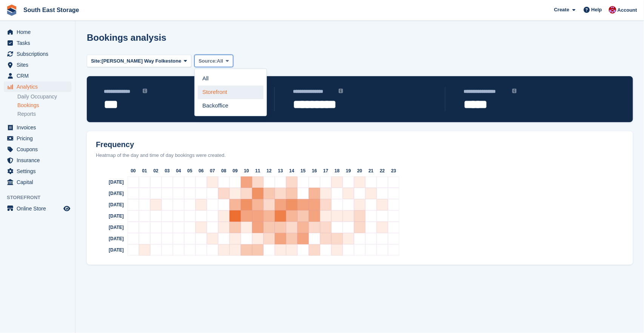  What do you see at coordinates (360, 171) in the screenshot?
I see `div: 20` at bounding box center [360, 171].